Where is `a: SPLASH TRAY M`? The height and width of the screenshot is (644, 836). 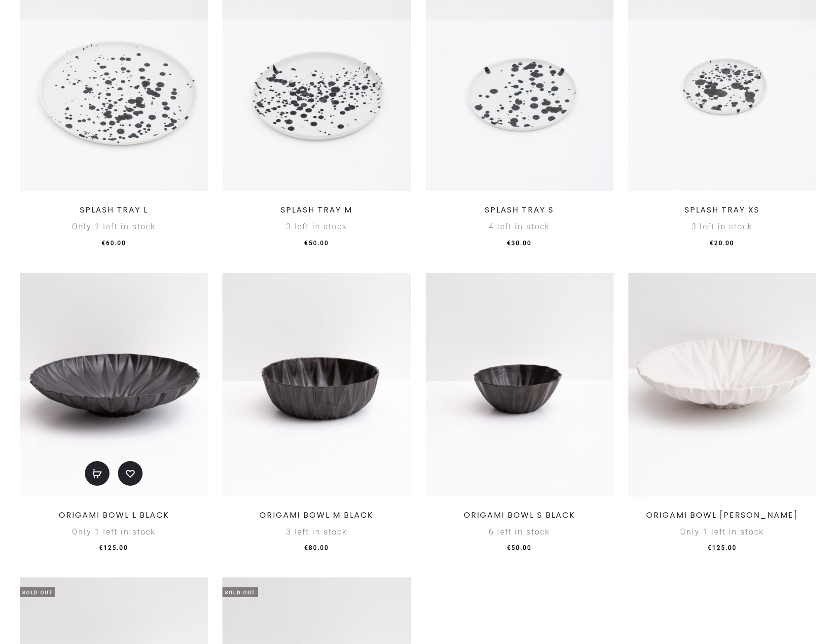 a: SPLASH TRAY M is located at coordinates (316, 210).